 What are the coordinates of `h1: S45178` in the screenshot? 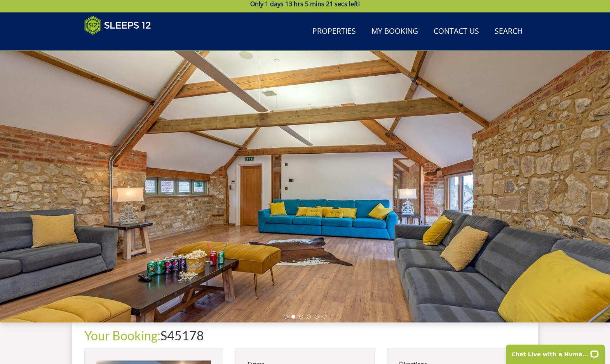 It's located at (305, 336).